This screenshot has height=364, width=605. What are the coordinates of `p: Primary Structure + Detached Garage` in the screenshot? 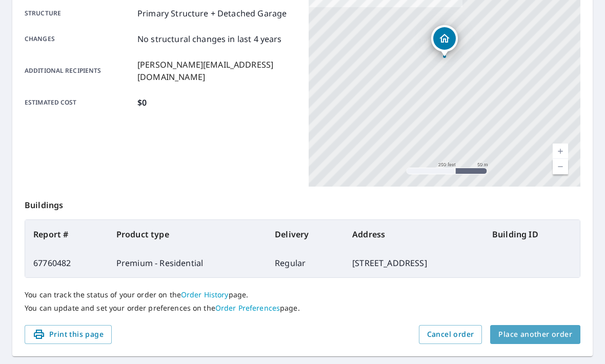 It's located at (212, 13).